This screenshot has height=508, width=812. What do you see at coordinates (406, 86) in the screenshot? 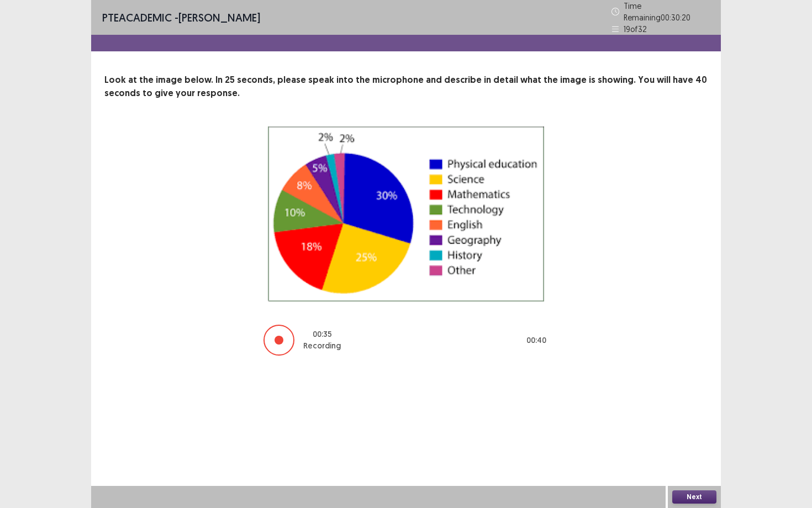
I see `p: Look at the image below. In 25 seconds, please speak into the microphone and describe in detail w...` at bounding box center [406, 86].